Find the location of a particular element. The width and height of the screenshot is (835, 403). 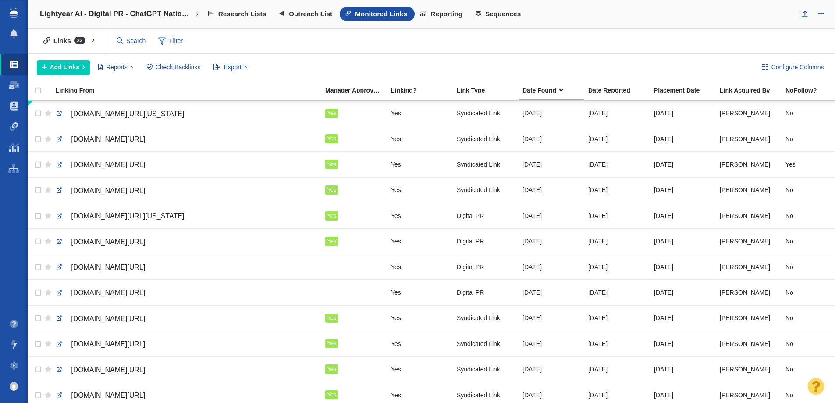

div: Manager Approved Link? is located at coordinates (358, 90).